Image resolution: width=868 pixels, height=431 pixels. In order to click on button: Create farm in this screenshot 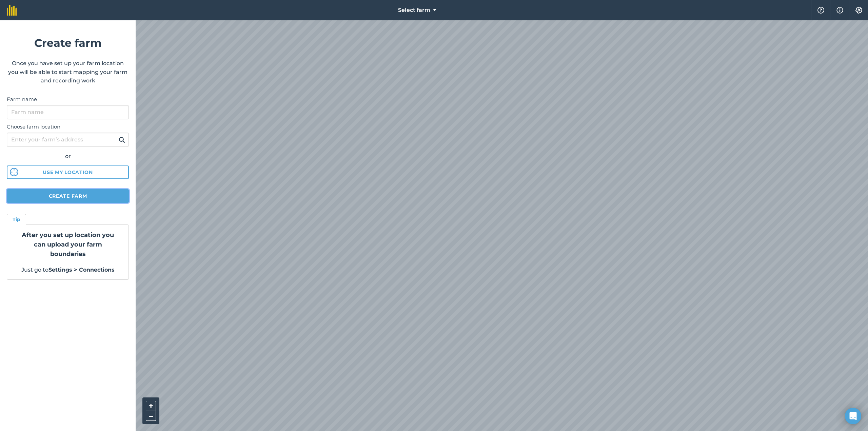, I will do `click(68, 196)`.